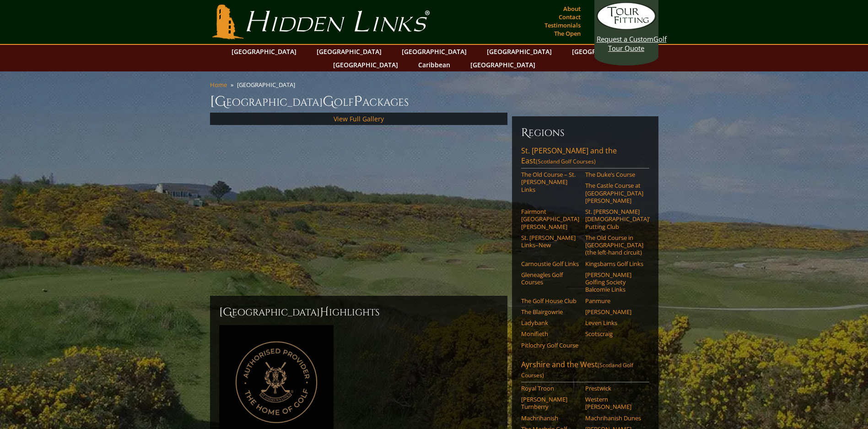 This screenshot has height=429, width=868. I want to click on a: Leven Links, so click(614, 323).